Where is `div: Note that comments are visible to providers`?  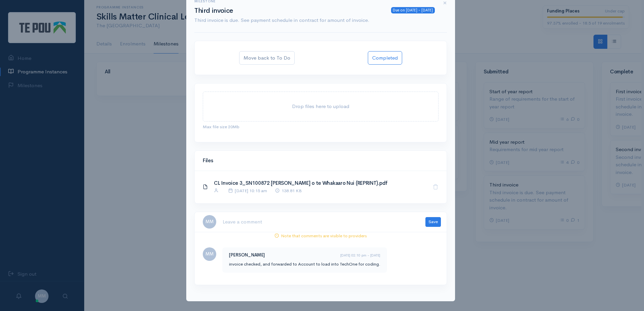 div: Note that comments are visible to providers is located at coordinates (320, 235).